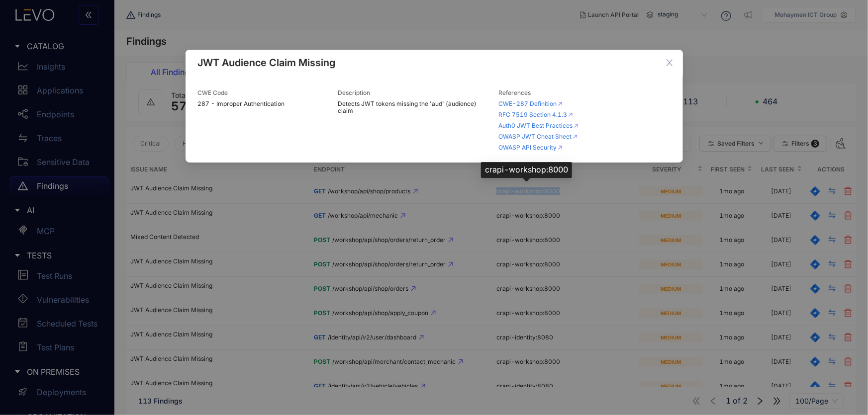 This screenshot has width=868, height=415. Describe the element at coordinates (526, 170) in the screenshot. I see `div: crapi-workshop:8000` at that location.